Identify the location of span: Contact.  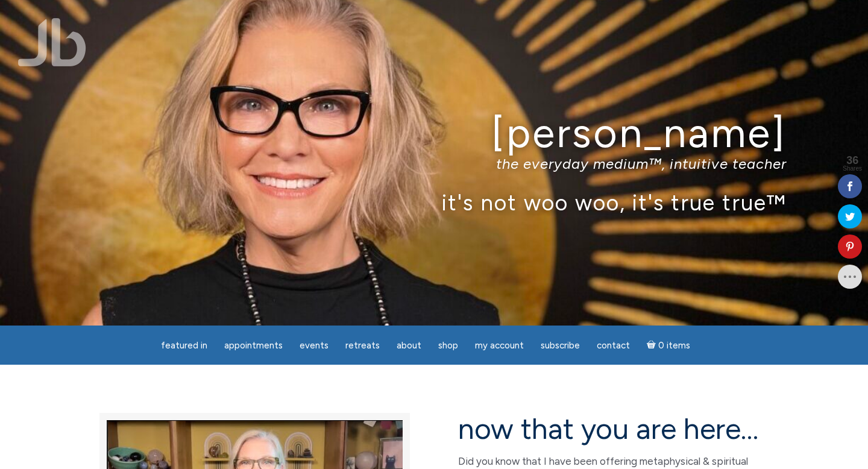
(613, 345).